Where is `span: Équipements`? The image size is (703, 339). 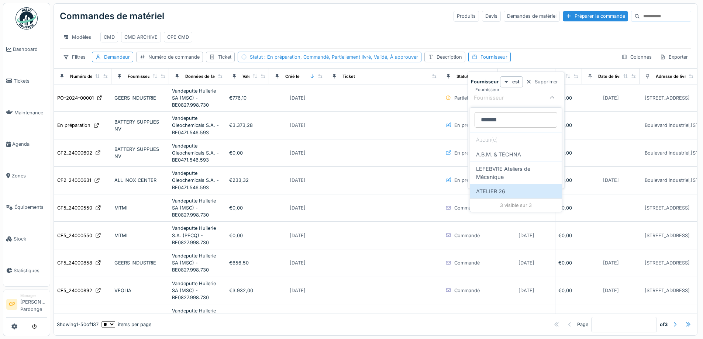
span: Équipements is located at coordinates (31, 207).